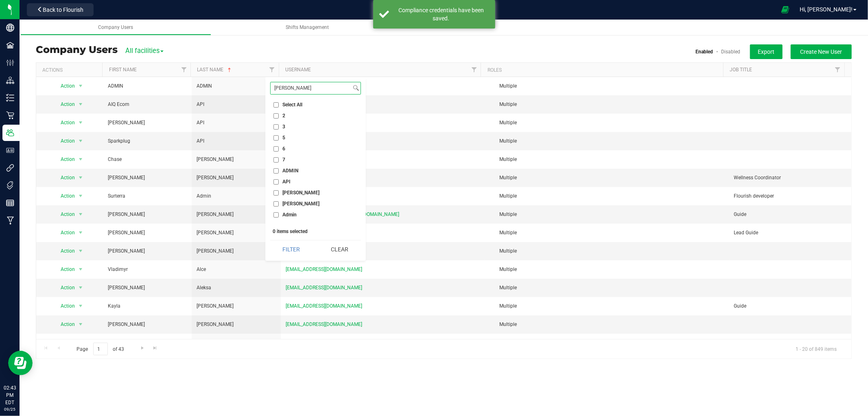  Describe the element at coordinates (816, 348) in the screenshot. I see `span: 1 - 20 of 849 items` at that location.